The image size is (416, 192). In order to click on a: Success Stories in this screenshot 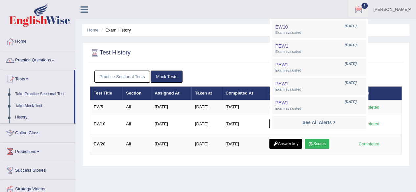, I will do `click(38, 170)`.